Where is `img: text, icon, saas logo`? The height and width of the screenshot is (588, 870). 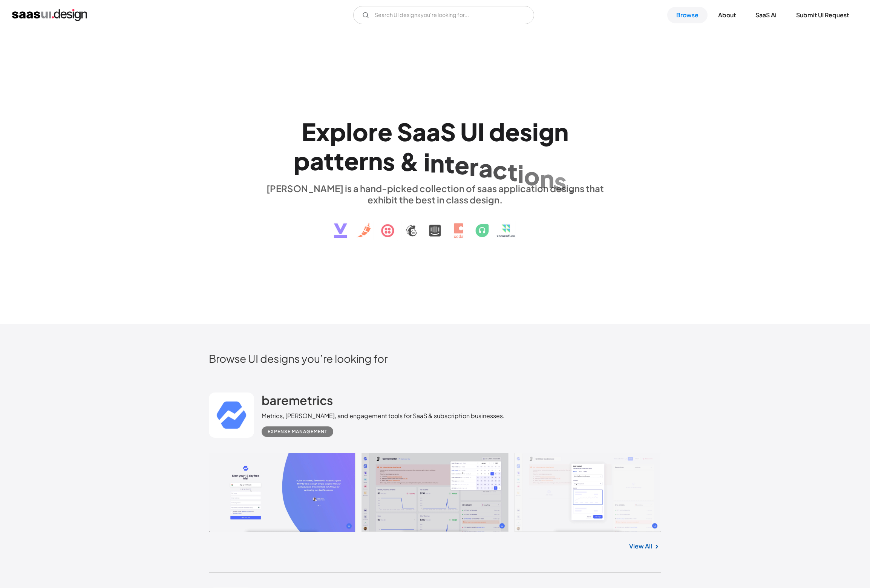 img: text, icon, saas logo is located at coordinates (435, 225).